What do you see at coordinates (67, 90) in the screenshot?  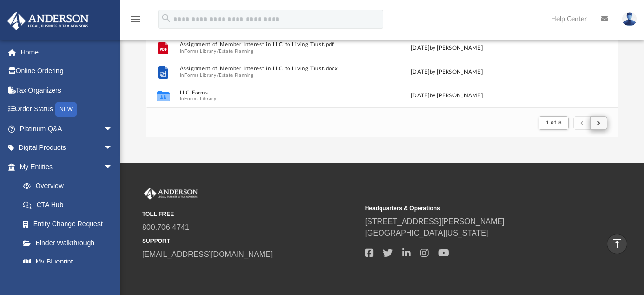 I see `a: Tax Organizers` at bounding box center [67, 90].